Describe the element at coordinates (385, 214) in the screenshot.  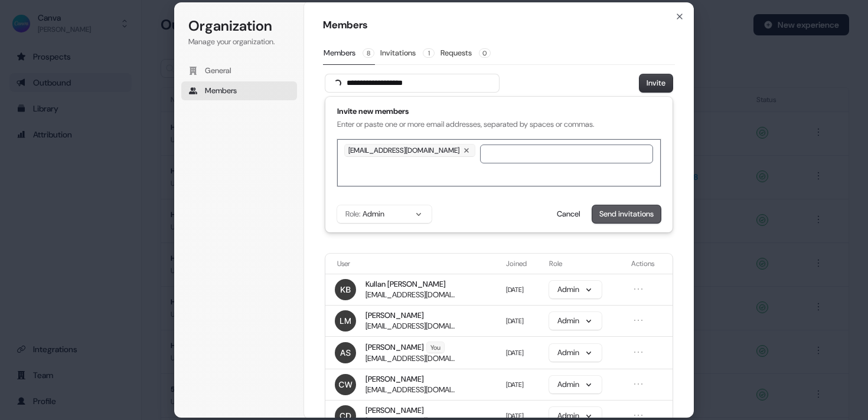
I see `button: Role:Admin` at that location.